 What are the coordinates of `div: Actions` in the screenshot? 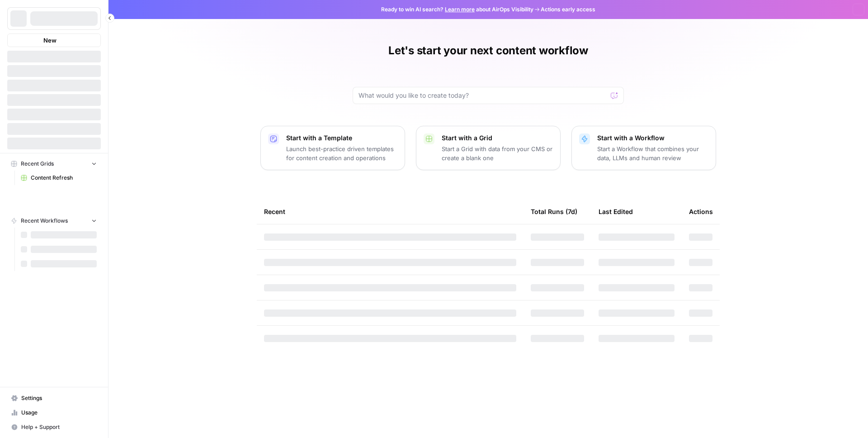 It's located at (700, 211).